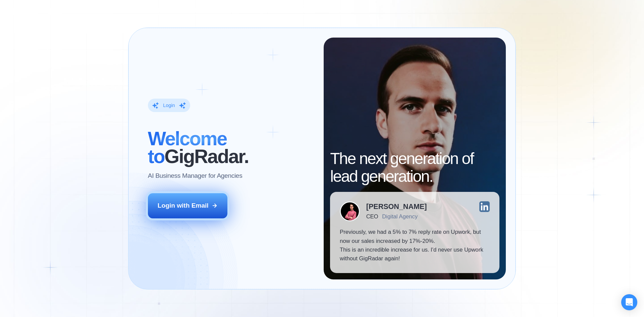 This screenshot has height=317, width=644. What do you see at coordinates (414, 168) in the screenshot?
I see `h2: The next generation of lead generation.` at bounding box center [414, 168].